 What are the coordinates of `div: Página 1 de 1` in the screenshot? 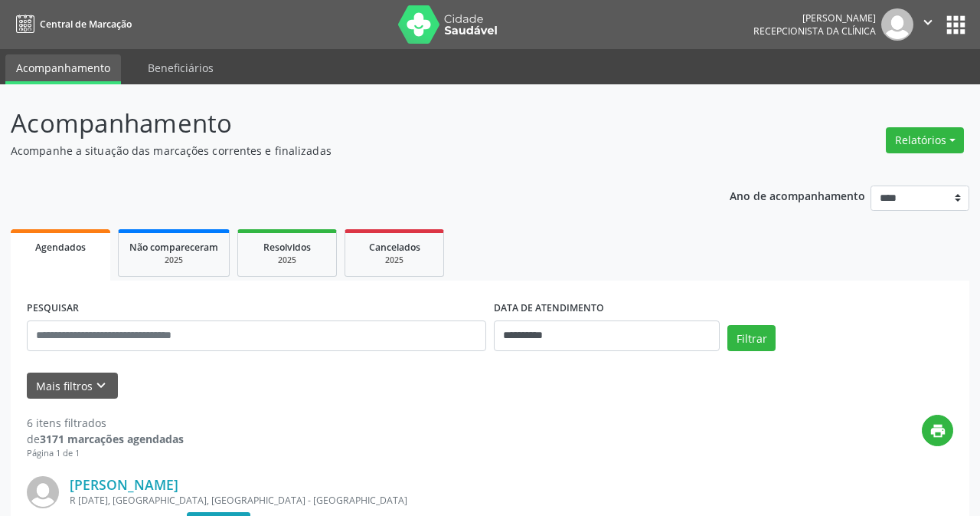 It's located at (105, 452).